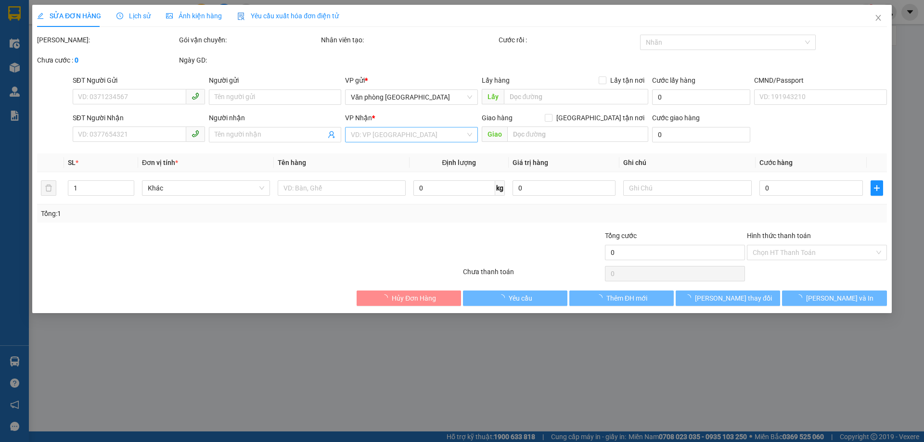 This screenshot has width=924, height=442. I want to click on div: Gói vận chuyển:, so click(249, 40).